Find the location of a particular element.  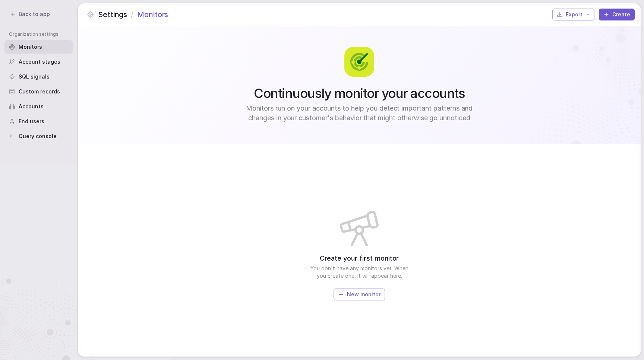

span: Accounts is located at coordinates (31, 107).